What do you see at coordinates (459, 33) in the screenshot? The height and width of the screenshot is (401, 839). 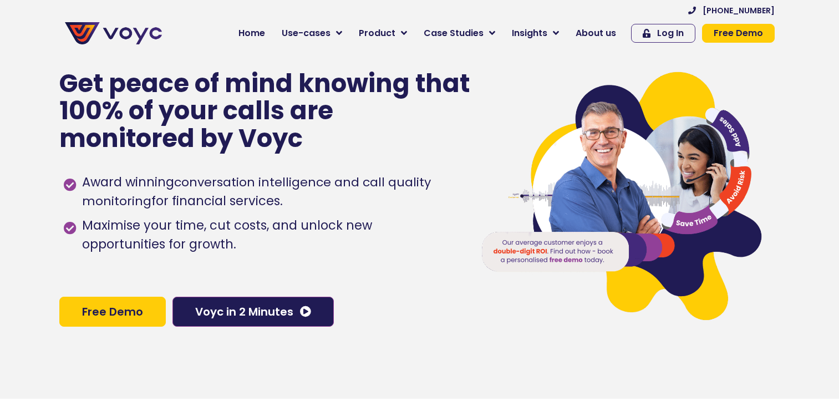 I see `a: Case Studies` at bounding box center [459, 33].